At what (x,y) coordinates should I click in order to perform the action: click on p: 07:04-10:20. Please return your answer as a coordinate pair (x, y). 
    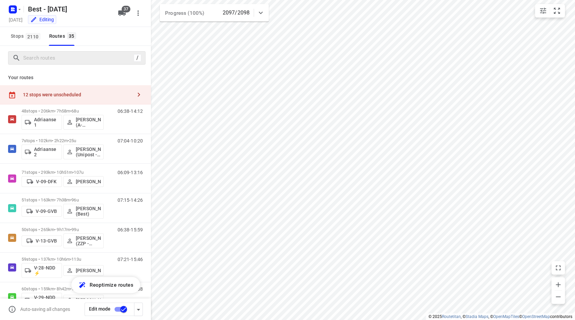
    Looking at the image, I should click on (130, 141).